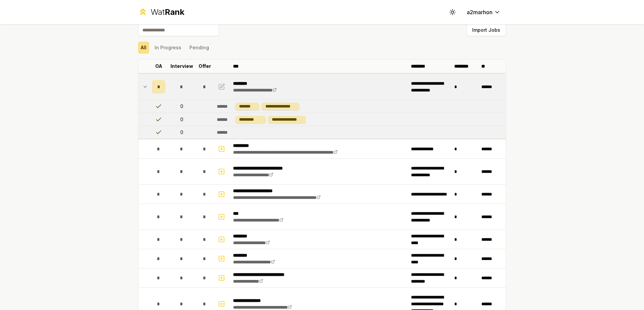 The width and height of the screenshot is (644, 310). What do you see at coordinates (174, 12) in the screenshot?
I see `span: Rank` at bounding box center [174, 12].